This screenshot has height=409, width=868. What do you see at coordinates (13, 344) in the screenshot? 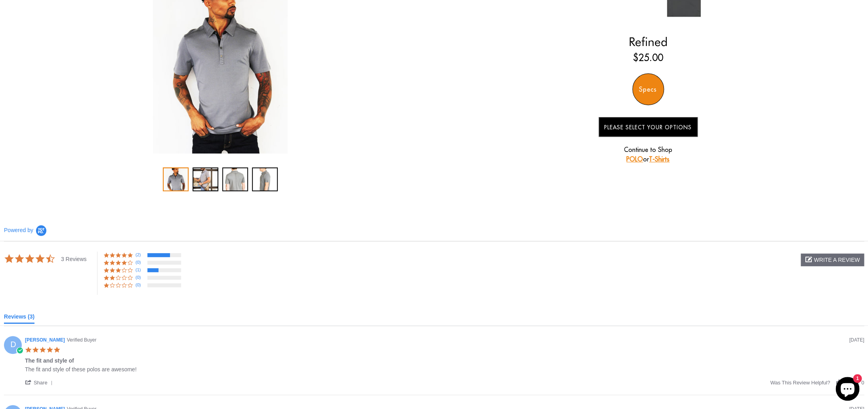
I see `span: D` at bounding box center [13, 344].